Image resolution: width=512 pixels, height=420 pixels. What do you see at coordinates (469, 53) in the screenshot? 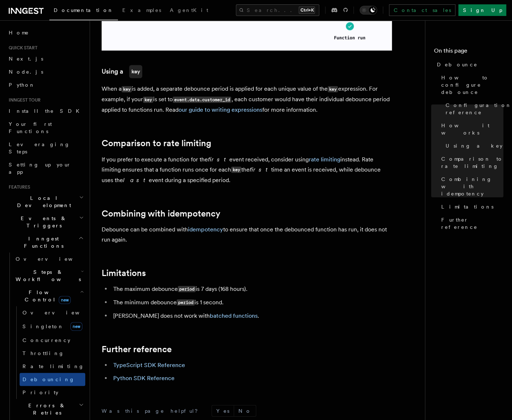
I see `h4: On this page` at bounding box center [469, 53].